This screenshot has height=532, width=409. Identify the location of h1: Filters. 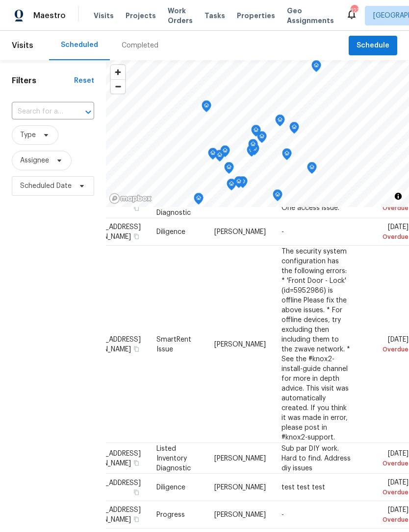
(42, 80).